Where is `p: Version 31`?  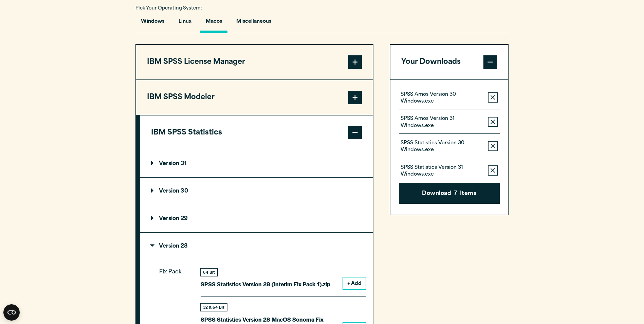
p: Version 31 is located at coordinates (169, 164).